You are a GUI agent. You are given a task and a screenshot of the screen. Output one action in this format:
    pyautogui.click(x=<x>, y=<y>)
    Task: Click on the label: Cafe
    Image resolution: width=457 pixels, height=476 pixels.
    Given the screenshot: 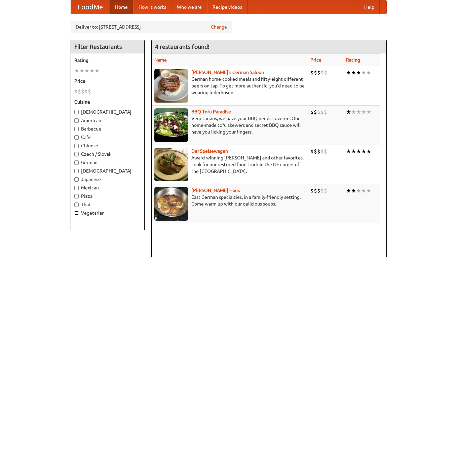 What is the action you would take?
    pyautogui.click(x=108, y=137)
    